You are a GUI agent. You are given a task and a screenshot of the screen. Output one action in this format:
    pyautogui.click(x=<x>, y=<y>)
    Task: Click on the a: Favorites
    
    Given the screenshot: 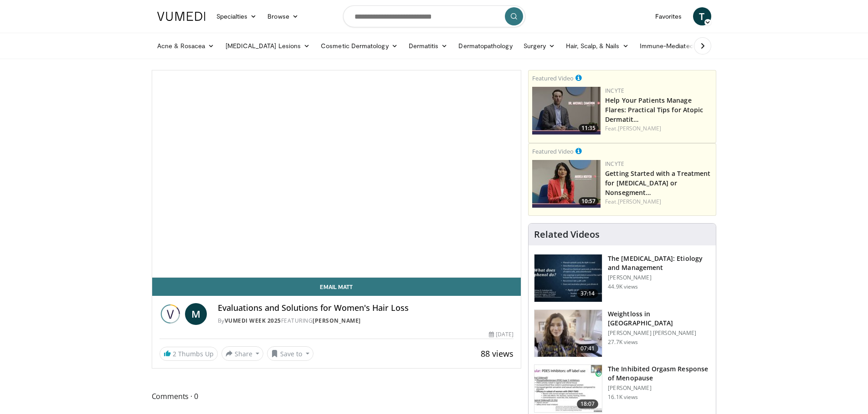 What is the action you would take?
    pyautogui.click(x=668, y=16)
    